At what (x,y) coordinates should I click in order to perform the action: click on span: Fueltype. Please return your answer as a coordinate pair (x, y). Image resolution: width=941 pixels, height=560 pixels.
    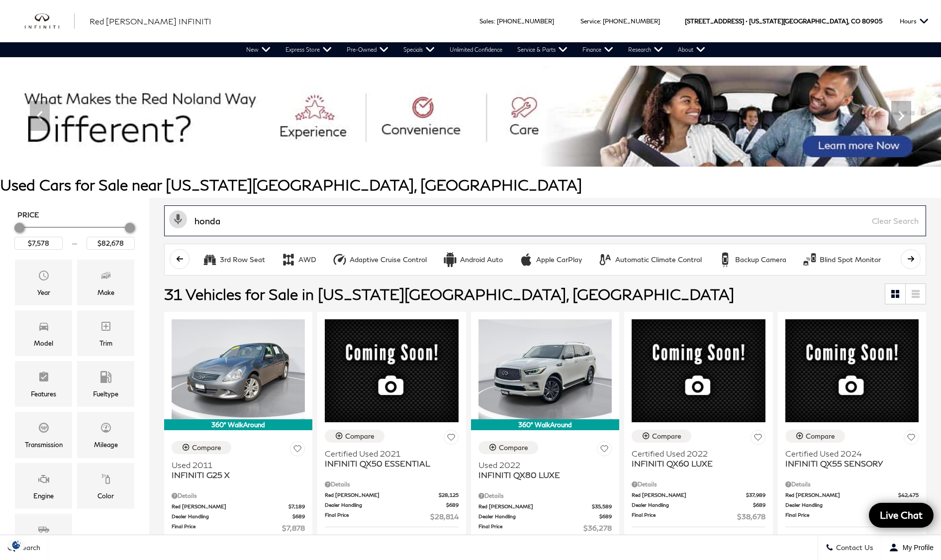
    Looking at the image, I should click on (106, 378).